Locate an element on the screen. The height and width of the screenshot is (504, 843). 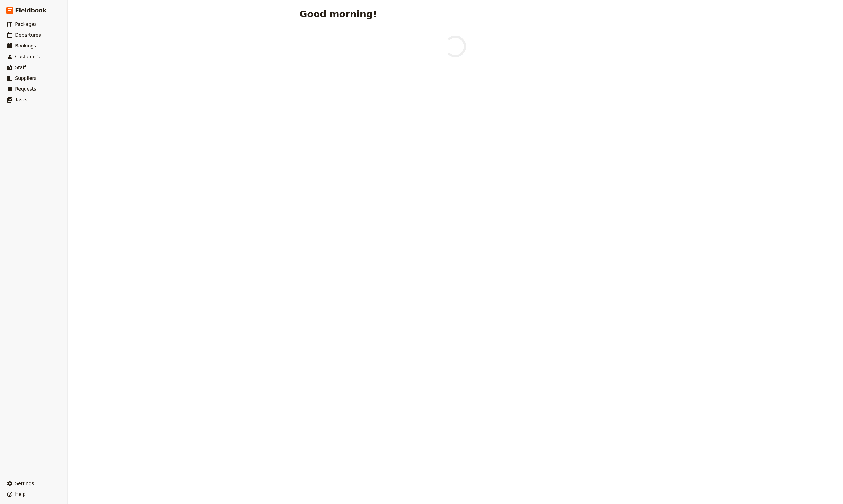
span: Help is located at coordinates (20, 494).